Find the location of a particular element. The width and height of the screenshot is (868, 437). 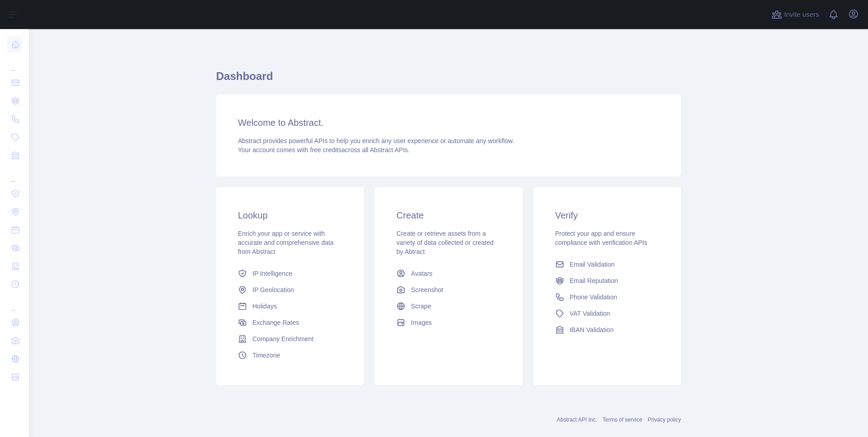

a: IP Intelligence is located at coordinates (290, 273).